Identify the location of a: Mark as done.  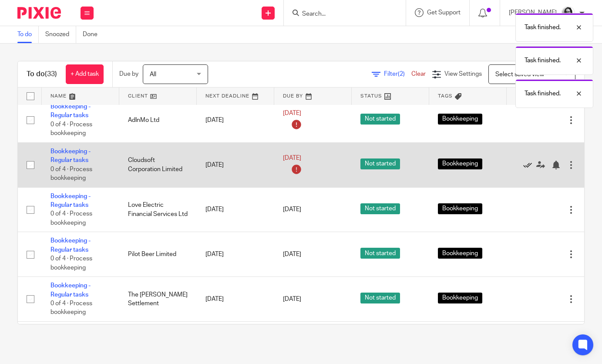
(530, 165).